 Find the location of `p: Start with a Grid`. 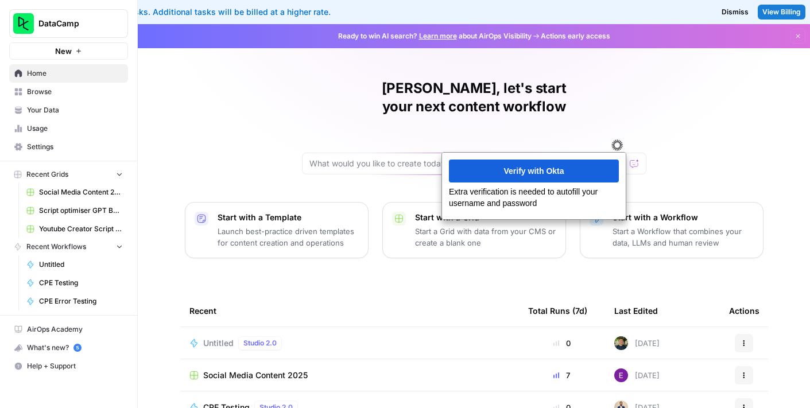

p: Start with a Grid is located at coordinates (486, 218).